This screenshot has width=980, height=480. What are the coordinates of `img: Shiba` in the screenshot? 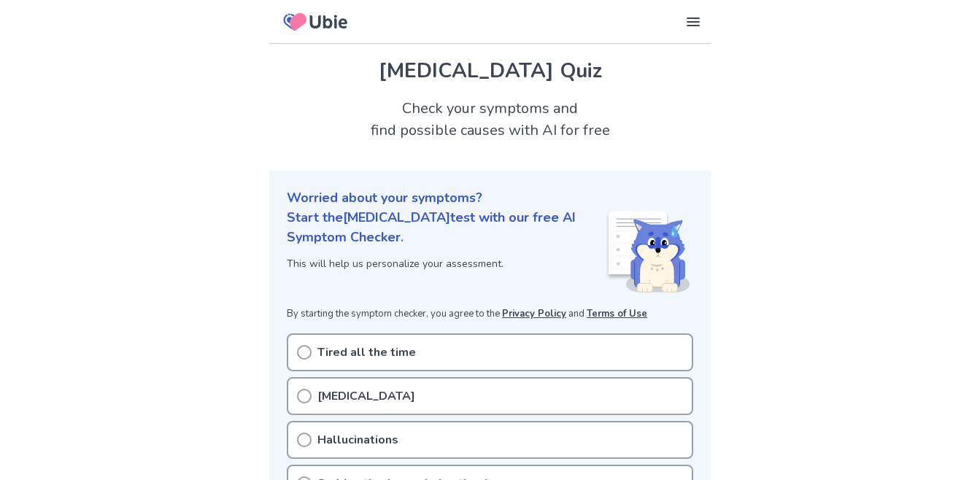 It's located at (648, 251).